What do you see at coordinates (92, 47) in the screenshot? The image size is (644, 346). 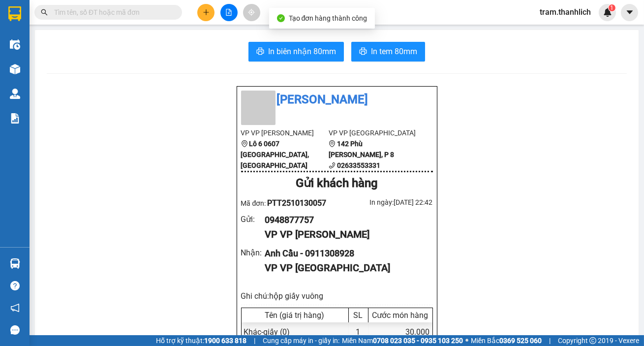 I see `text: PTT2510130056` at bounding box center [92, 47].